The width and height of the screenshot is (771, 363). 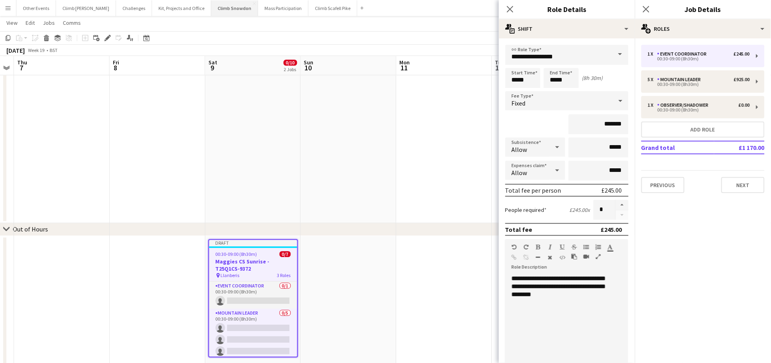 I want to click on span: Week 19, so click(x=36, y=50).